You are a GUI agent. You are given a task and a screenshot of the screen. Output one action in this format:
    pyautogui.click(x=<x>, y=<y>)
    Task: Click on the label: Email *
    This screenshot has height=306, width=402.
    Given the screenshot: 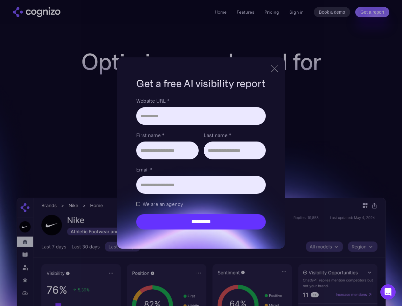 What is the action you would take?
    pyautogui.click(x=201, y=170)
    